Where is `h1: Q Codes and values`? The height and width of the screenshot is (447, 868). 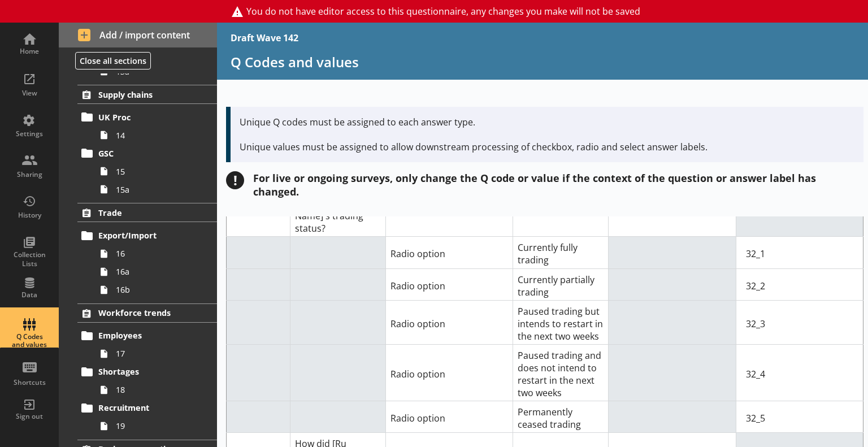
h1: Q Codes and values is located at coordinates (543, 62).